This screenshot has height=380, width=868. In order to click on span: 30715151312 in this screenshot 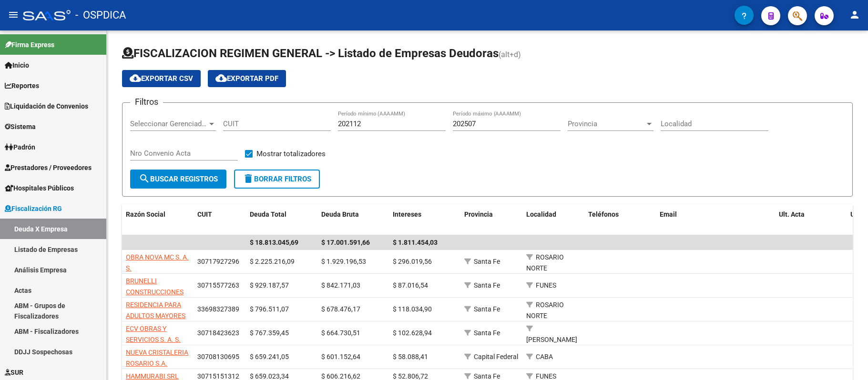, I will do `click(218, 376)`.